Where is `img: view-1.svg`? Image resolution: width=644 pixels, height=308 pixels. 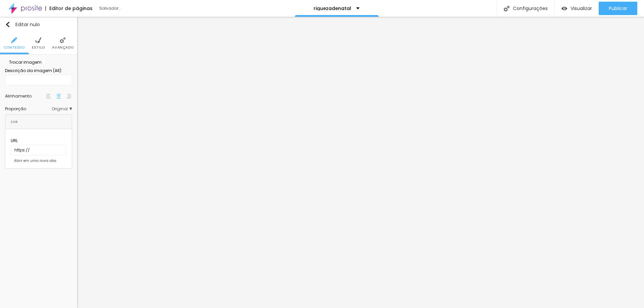 img: view-1.svg is located at coordinates (565, 9).